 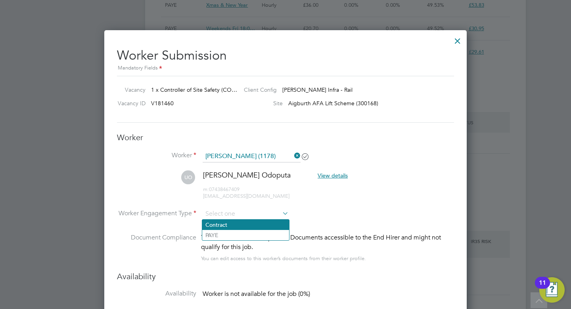 What do you see at coordinates (157, 247) in the screenshot?
I see `label: Document Compliance` at bounding box center [157, 247].